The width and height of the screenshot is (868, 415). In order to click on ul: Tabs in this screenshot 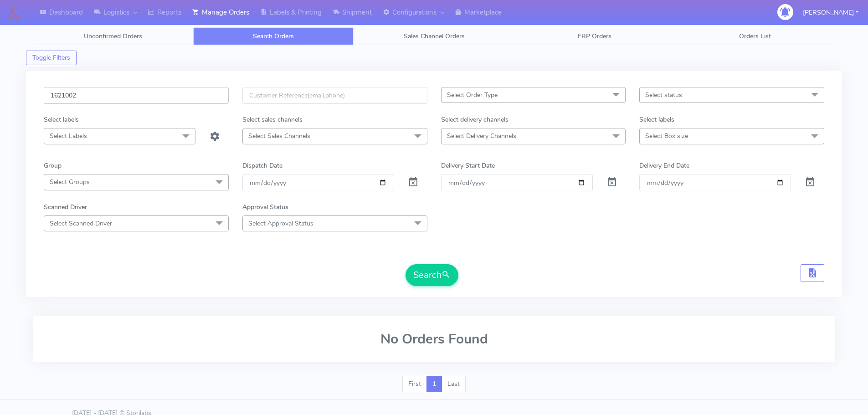, I will do `click(434, 36)`.